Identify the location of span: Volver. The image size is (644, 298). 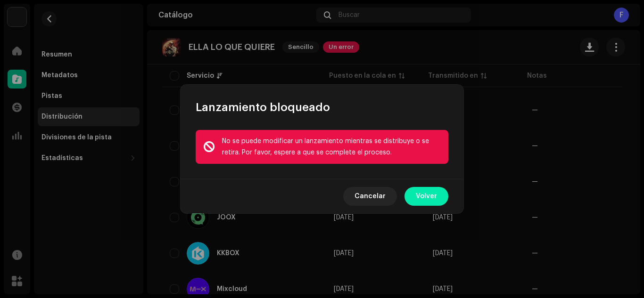
(426, 197).